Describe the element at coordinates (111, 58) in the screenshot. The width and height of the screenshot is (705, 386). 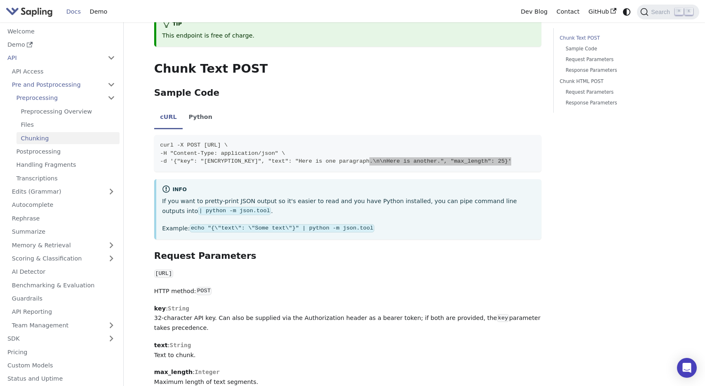
I see `button: Collapse sidebar category 'API'` at that location.